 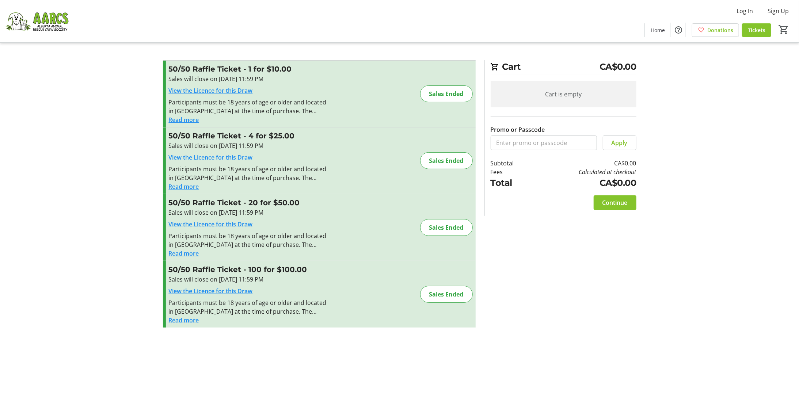 What do you see at coordinates (615, 203) in the screenshot?
I see `span: Continue` at bounding box center [615, 203].